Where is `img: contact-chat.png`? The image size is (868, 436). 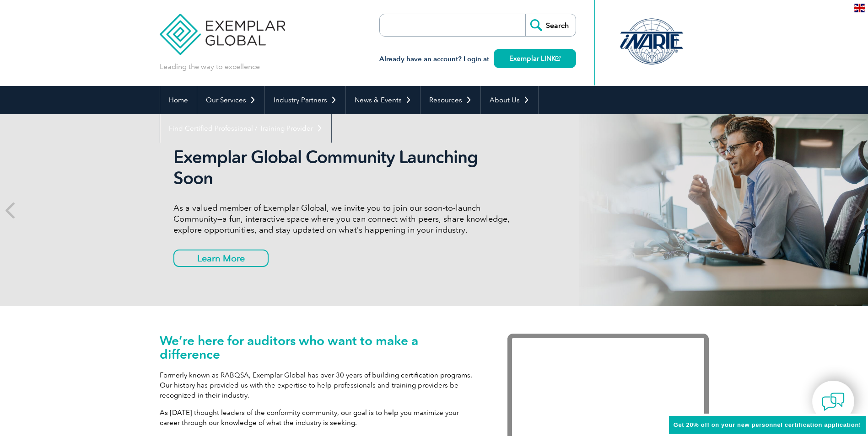
img: contact-chat.png is located at coordinates (833, 402).